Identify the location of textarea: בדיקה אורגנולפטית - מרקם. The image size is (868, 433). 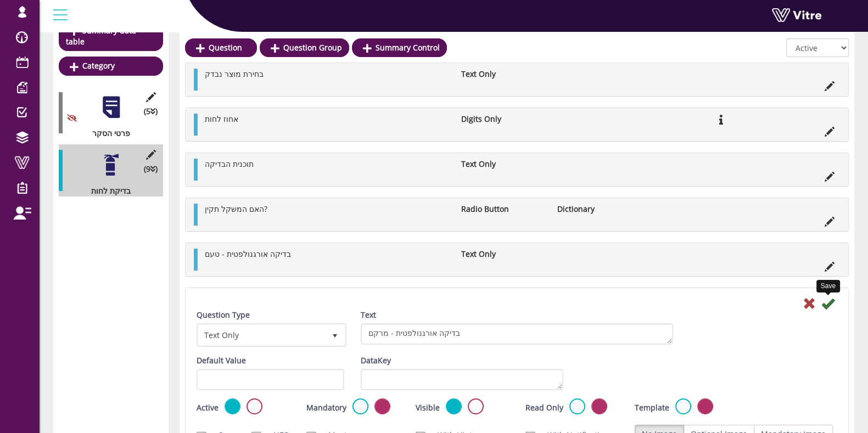
(516, 334).